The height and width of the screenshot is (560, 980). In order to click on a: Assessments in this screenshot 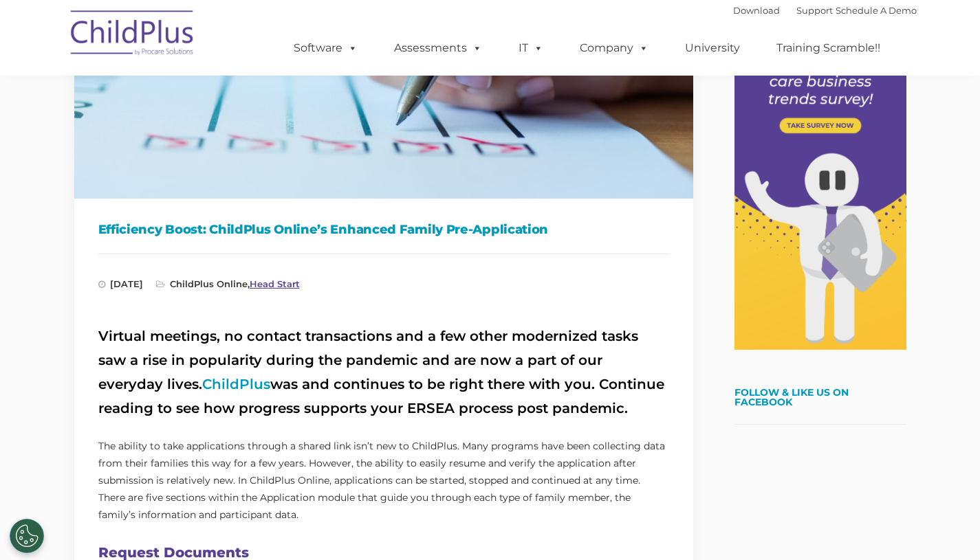, I will do `click(438, 48)`.